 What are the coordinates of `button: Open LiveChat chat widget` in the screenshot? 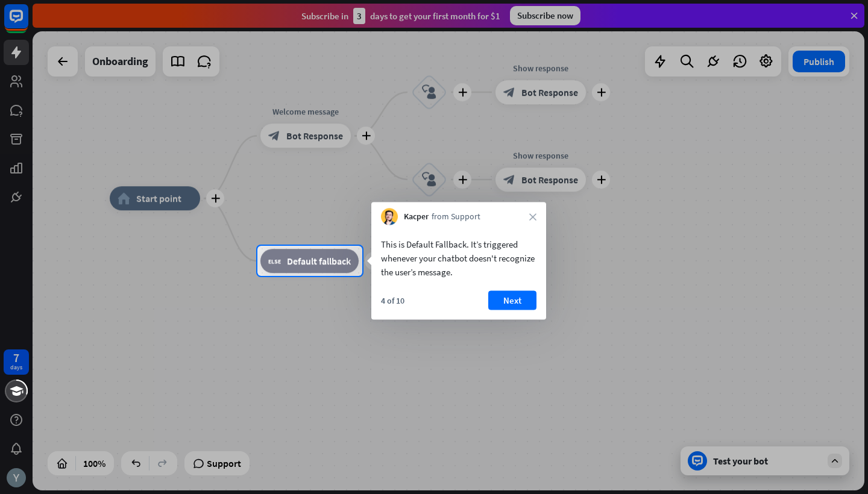 It's located at (28, 23).